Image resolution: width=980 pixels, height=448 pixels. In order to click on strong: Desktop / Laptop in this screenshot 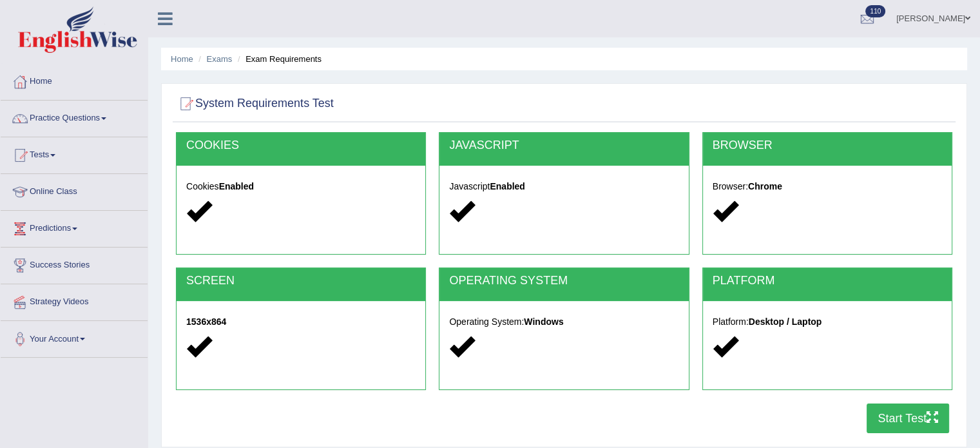, I will do `click(785, 321)`.